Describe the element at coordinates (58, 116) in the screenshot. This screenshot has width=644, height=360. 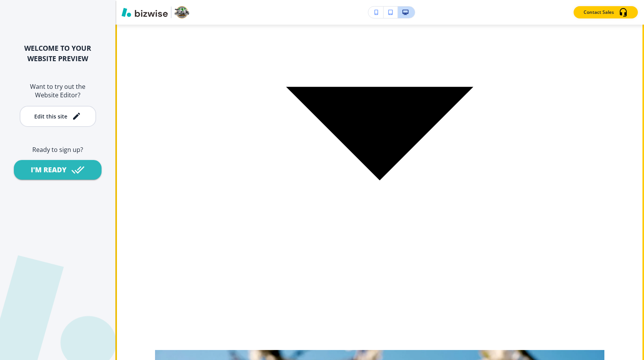
I see `button: Edit this site` at that location.